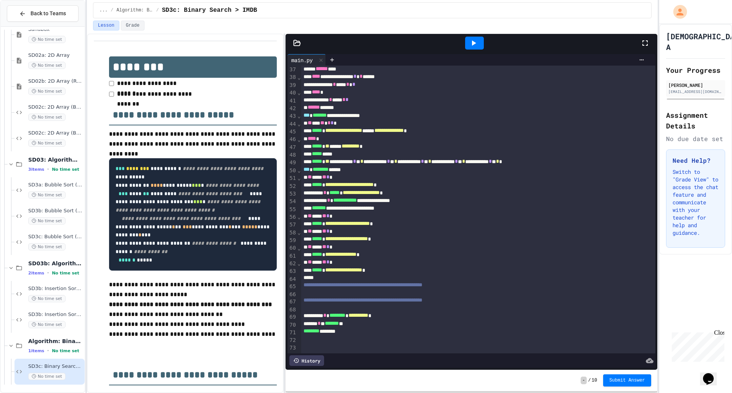  What do you see at coordinates (292, 77) in the screenshot?
I see `div: 38` at bounding box center [292, 77].